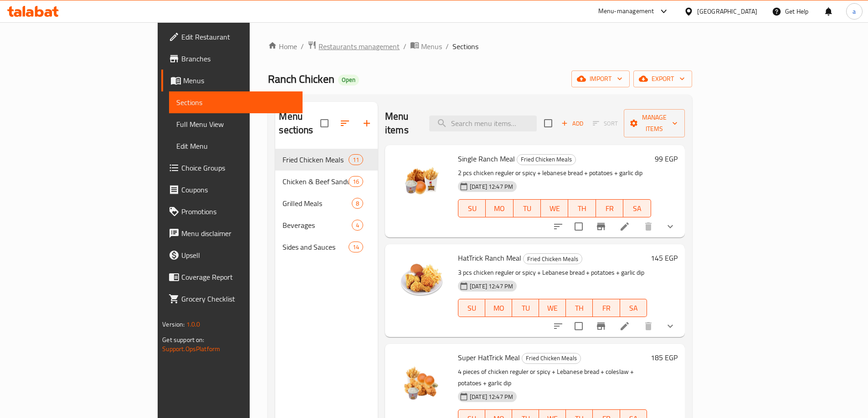  What do you see at coordinates (558, 326) in the screenshot?
I see `button: sort-choices` at bounding box center [558, 326].